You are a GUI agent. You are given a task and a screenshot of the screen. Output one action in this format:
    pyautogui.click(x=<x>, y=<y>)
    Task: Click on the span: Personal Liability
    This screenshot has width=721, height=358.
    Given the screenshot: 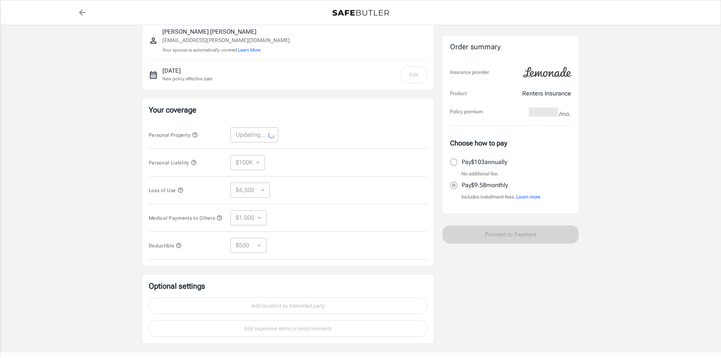 What is the action you would take?
    pyautogui.click(x=173, y=162)
    